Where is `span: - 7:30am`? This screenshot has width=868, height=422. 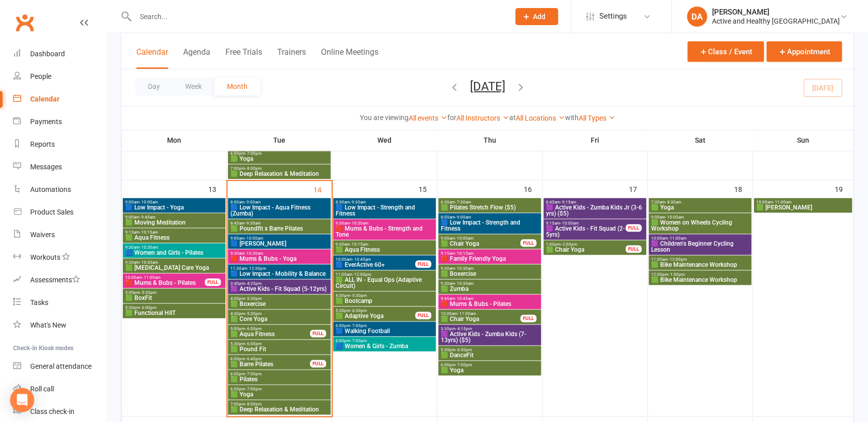 span: - 7:30am is located at coordinates (463, 202).